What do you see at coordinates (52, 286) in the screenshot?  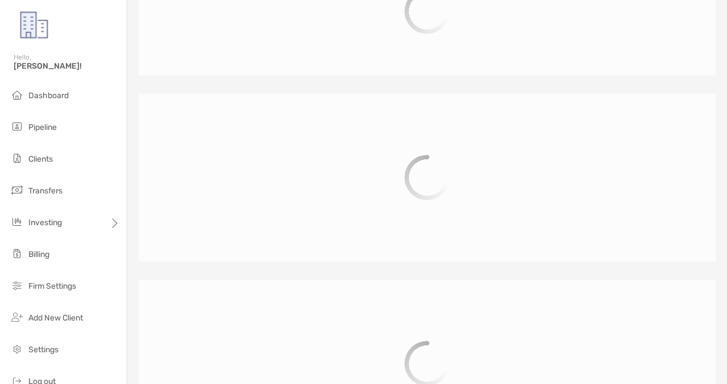 I see `span: Firm Settings` at bounding box center [52, 286].